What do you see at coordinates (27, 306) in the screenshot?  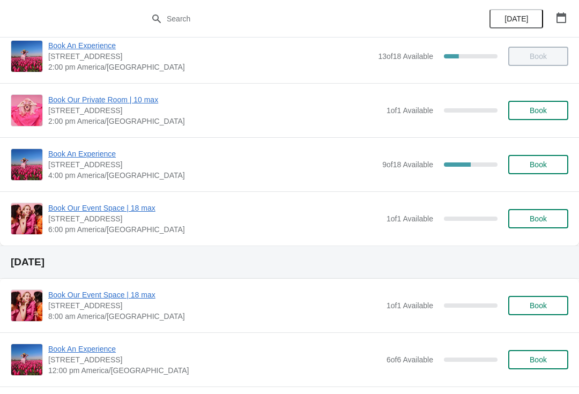 I see `img: Book Our Event Space | 18 max | 1815 N. Milwaukee Ave., Chicago, IL 60647 | 8:00 am America/Chicago` at bounding box center [27, 306].